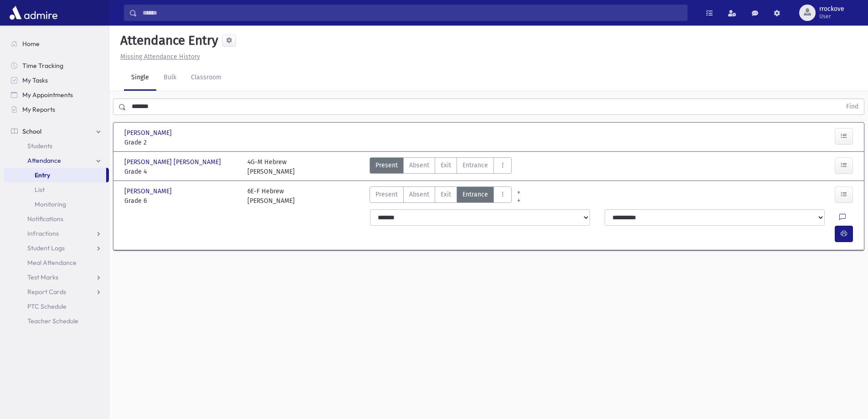 The image size is (868, 419). Describe the element at coordinates (42, 175) in the screenshot. I see `span: Entry` at that location.